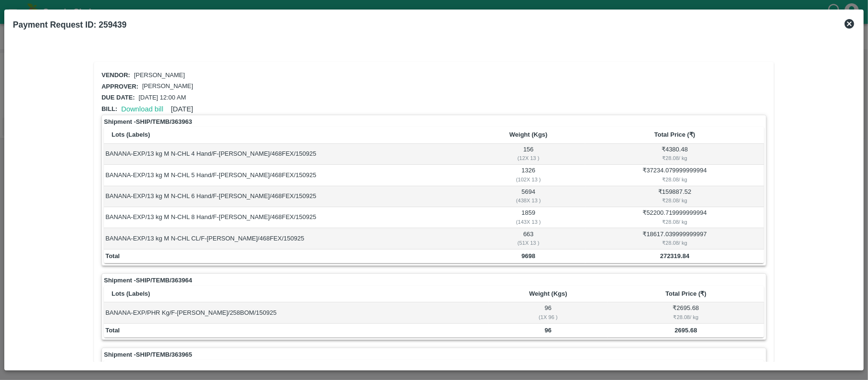  I want to click on b: 9698, so click(528, 256).